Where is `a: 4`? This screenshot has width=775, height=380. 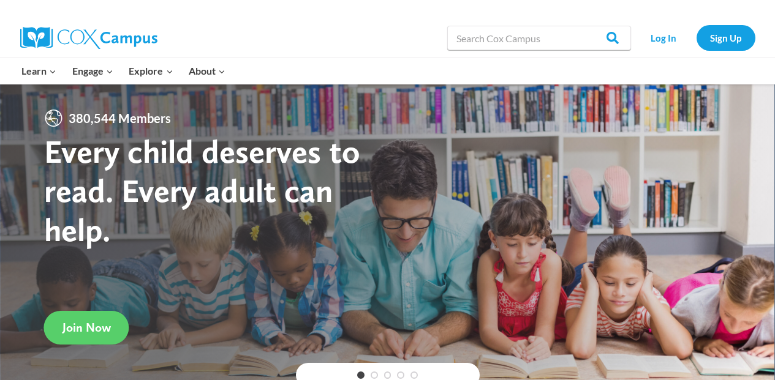 a: 4 is located at coordinates (401, 376).